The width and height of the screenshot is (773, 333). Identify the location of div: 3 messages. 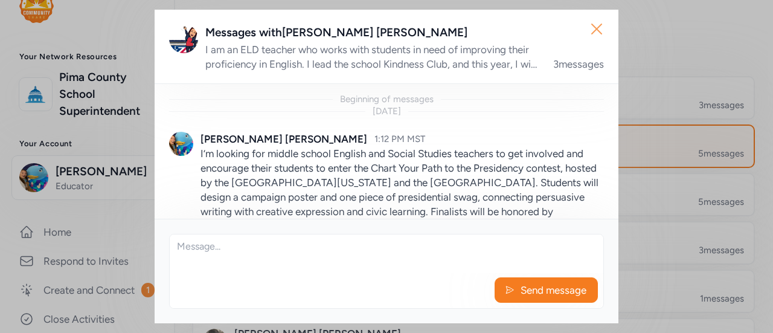
(578, 64).